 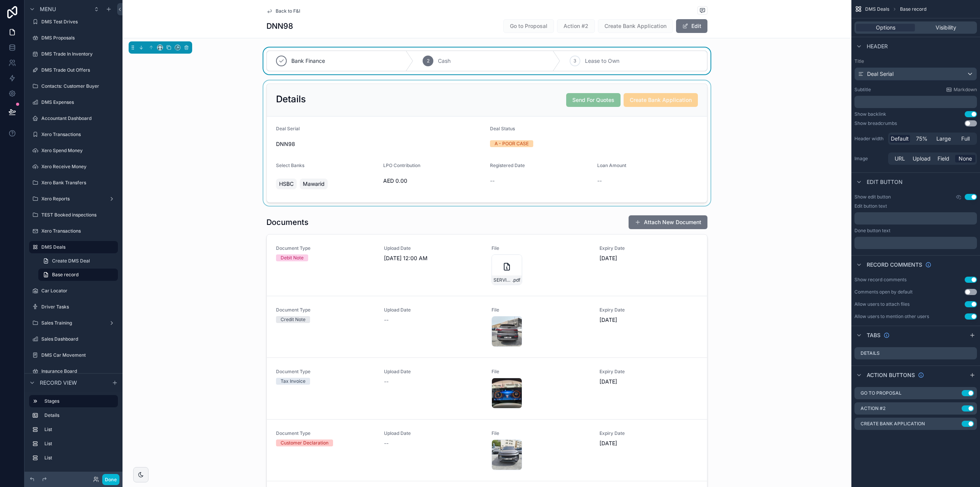 What do you see at coordinates (73, 22) in the screenshot?
I see `a: DMS Test Drives` at bounding box center [73, 22].